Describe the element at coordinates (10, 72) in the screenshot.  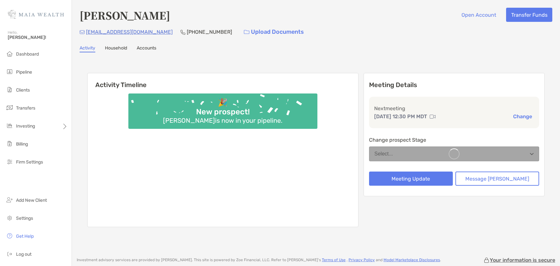
I see `img: pipeline icon` at that location.